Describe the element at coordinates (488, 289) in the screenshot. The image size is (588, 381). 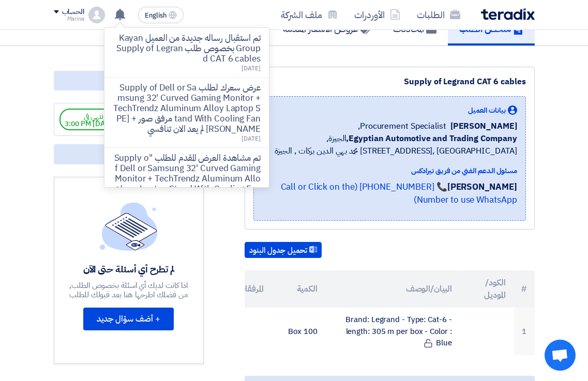
I see `th: الكود/الموديل` at that location.